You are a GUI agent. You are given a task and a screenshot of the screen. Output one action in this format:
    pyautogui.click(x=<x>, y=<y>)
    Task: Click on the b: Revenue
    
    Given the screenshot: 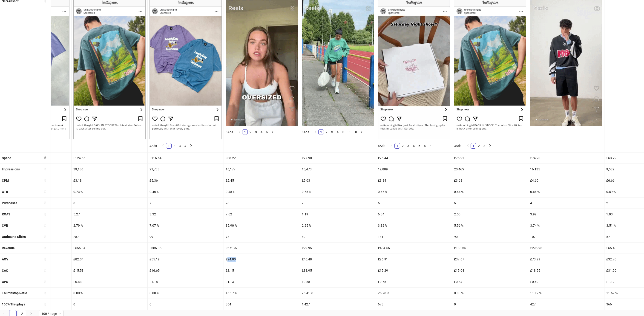 What is the action you would take?
    pyautogui.click(x=8, y=248)
    